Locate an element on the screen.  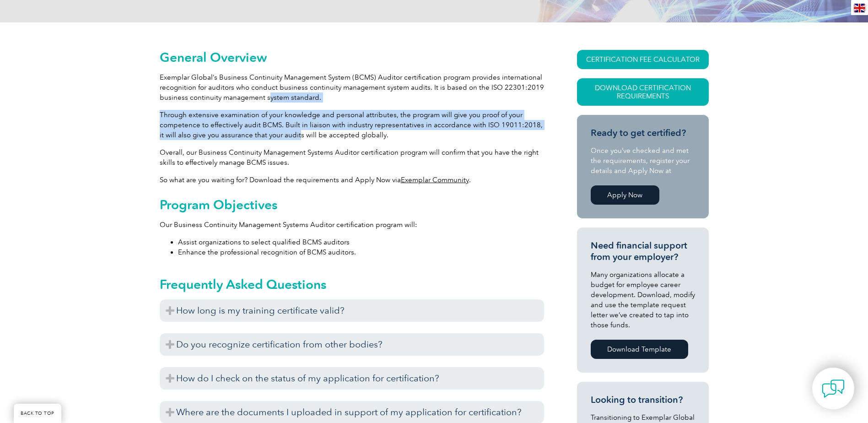
h2: Program Objectives is located at coordinates (352, 205).